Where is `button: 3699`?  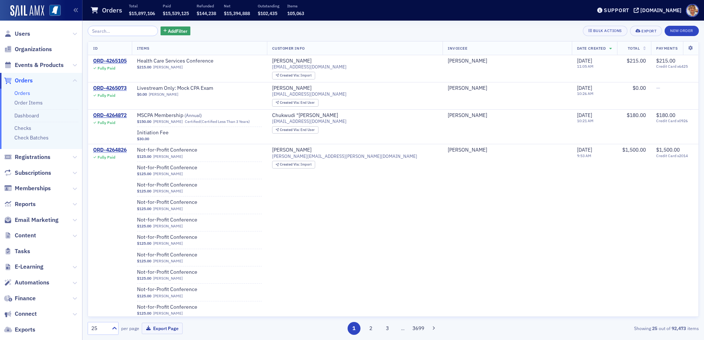 button: 3699 is located at coordinates (418, 329).